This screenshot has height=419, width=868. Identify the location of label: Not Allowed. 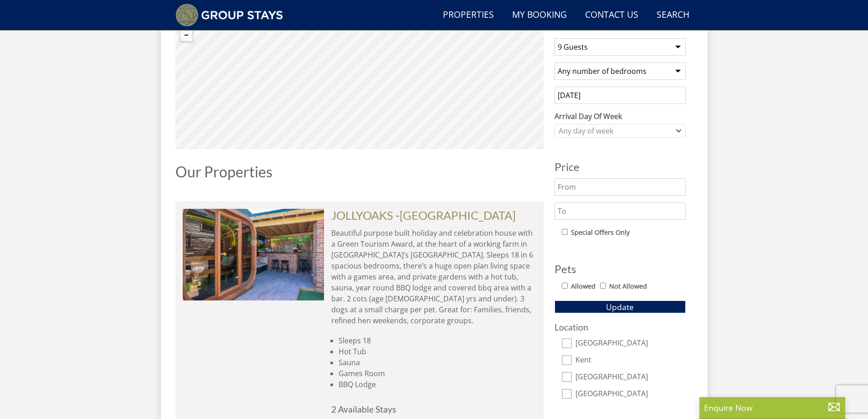
(628, 286).